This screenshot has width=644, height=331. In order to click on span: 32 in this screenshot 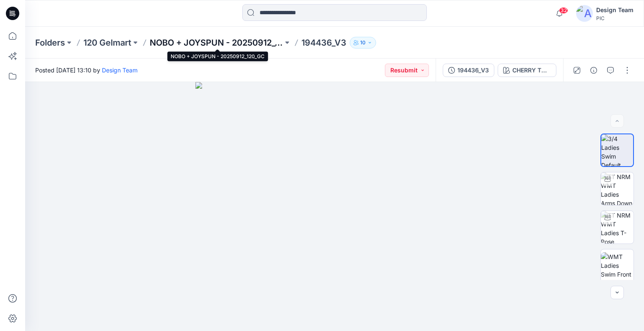, I will do `click(563, 10)`.